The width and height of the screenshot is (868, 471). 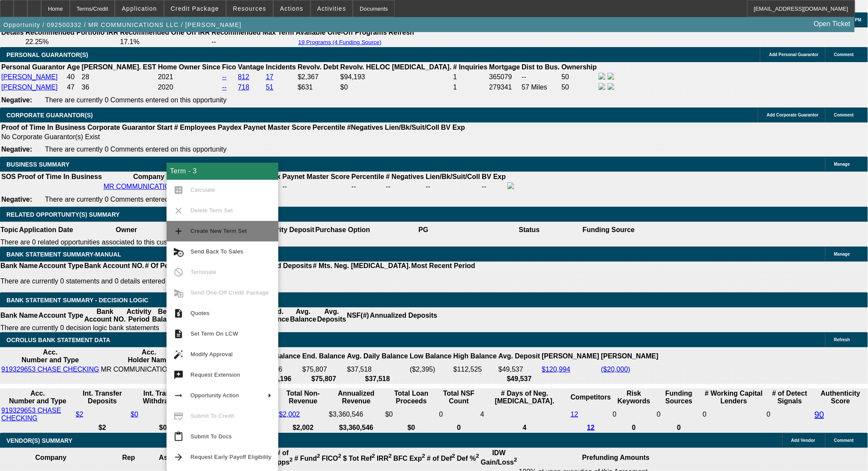 I want to click on td: $94,193, so click(x=396, y=77).